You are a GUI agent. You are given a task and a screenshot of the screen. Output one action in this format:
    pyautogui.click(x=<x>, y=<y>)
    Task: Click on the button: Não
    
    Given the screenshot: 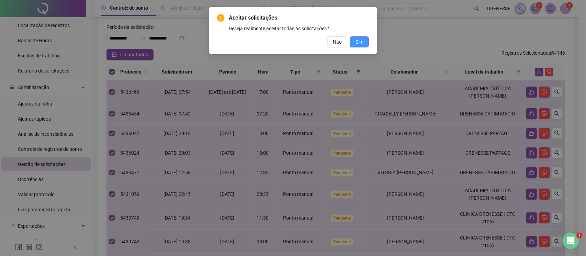 What is the action you would take?
    pyautogui.click(x=337, y=42)
    